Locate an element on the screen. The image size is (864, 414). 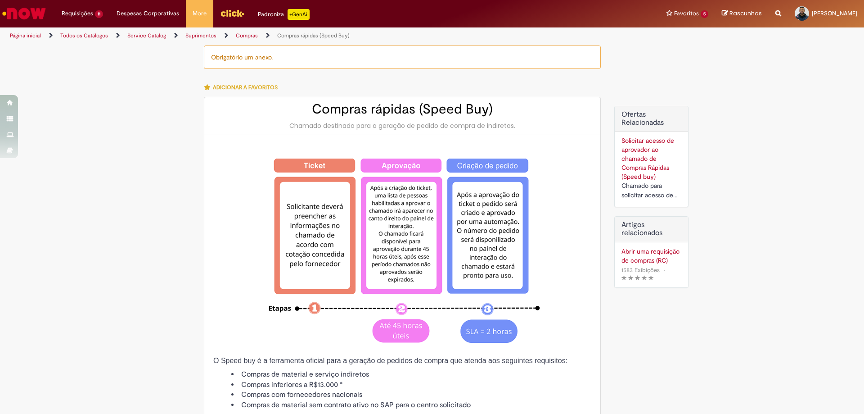
a: Service Catalog is located at coordinates (147, 36).